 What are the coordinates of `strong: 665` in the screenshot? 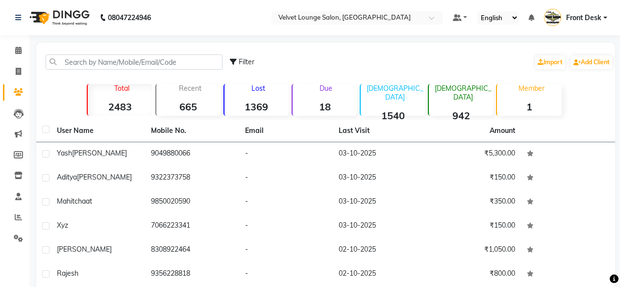 It's located at (188, 106).